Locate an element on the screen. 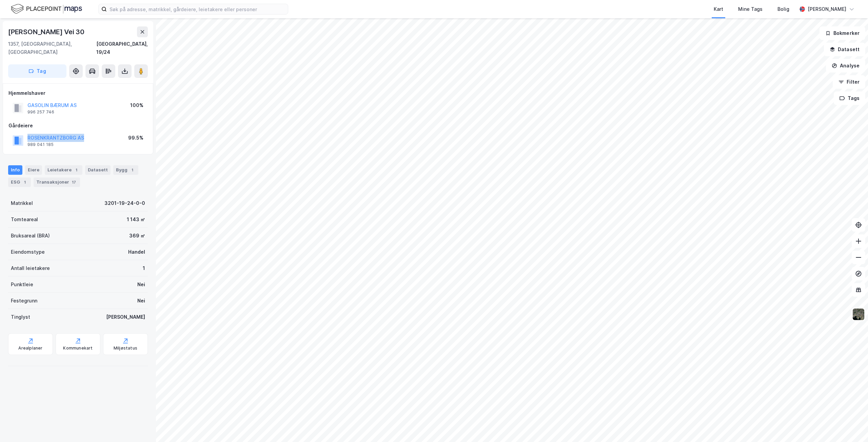 The height and width of the screenshot is (442, 868). div: Matrikkel is located at coordinates (21, 203).